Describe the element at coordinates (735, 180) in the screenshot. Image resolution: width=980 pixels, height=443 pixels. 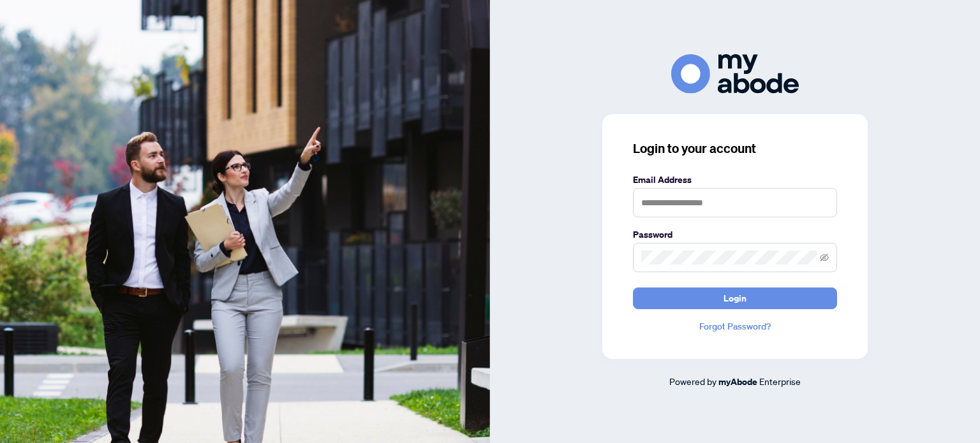
I see `label: Email Address` at that location.